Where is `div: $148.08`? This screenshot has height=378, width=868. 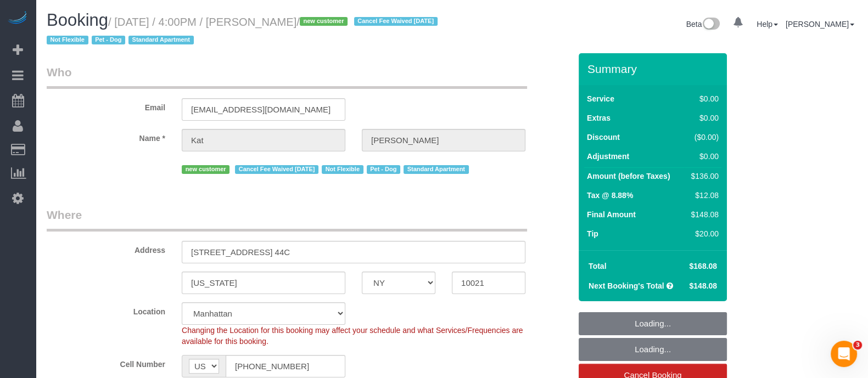 div: $148.08 is located at coordinates (702, 214).